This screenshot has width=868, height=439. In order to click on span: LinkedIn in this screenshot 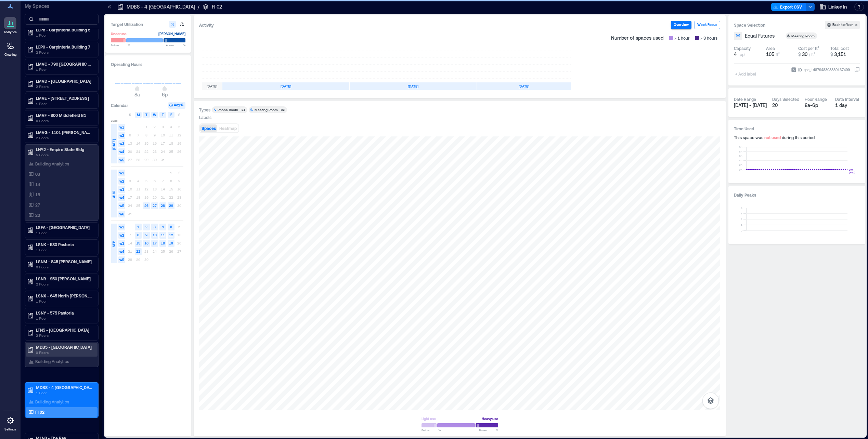, I will do `click(838, 7)`.